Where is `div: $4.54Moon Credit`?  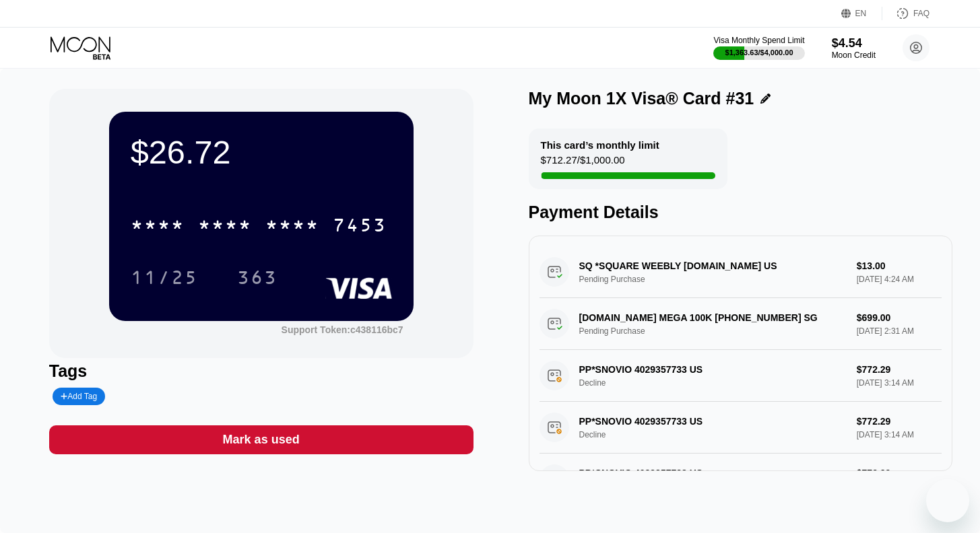
div: $4.54Moon Credit is located at coordinates (854, 48).